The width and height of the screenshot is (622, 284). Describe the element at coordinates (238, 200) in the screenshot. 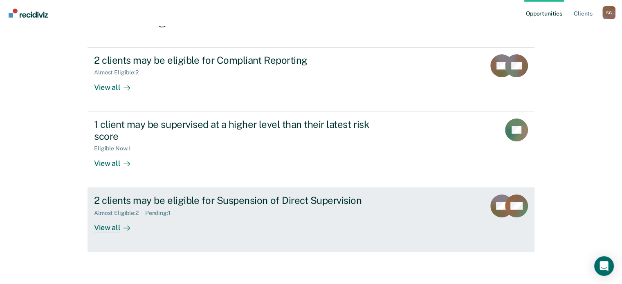

I see `div: 2 clients may be eligible for Suspension of Direct Supervision` at that location.